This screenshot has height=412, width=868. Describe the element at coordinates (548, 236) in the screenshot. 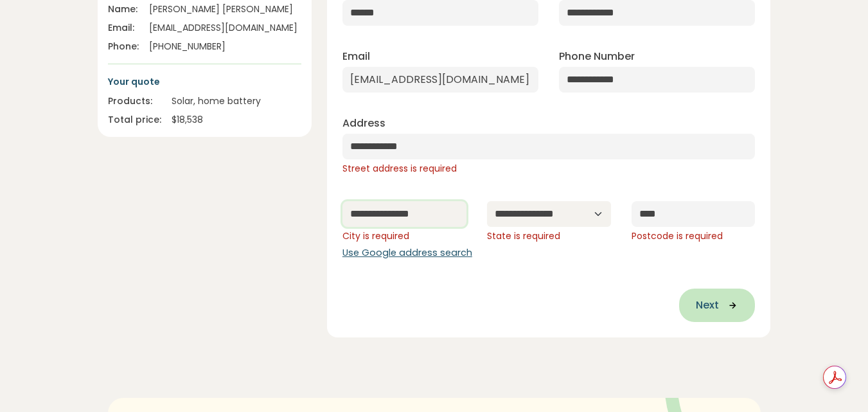

I see `div: State is required` at that location.